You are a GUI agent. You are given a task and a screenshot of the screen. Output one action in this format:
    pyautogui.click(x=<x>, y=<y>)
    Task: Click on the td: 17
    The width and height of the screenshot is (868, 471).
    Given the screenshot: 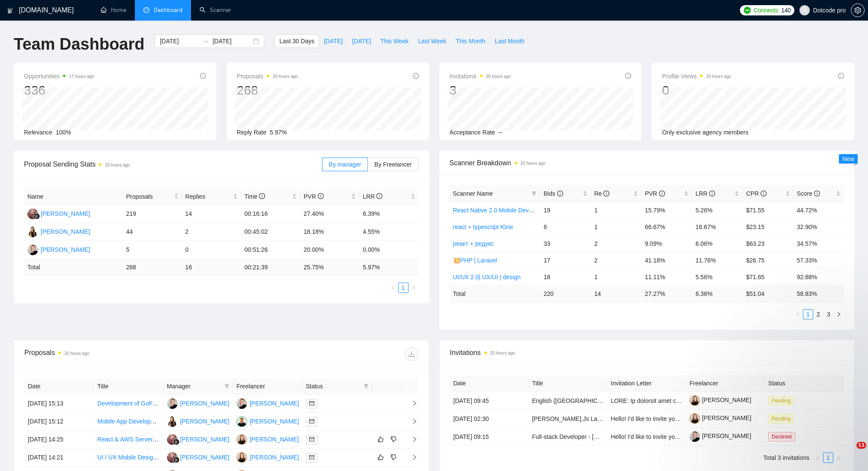 What is the action you would take?
    pyautogui.click(x=565, y=260)
    